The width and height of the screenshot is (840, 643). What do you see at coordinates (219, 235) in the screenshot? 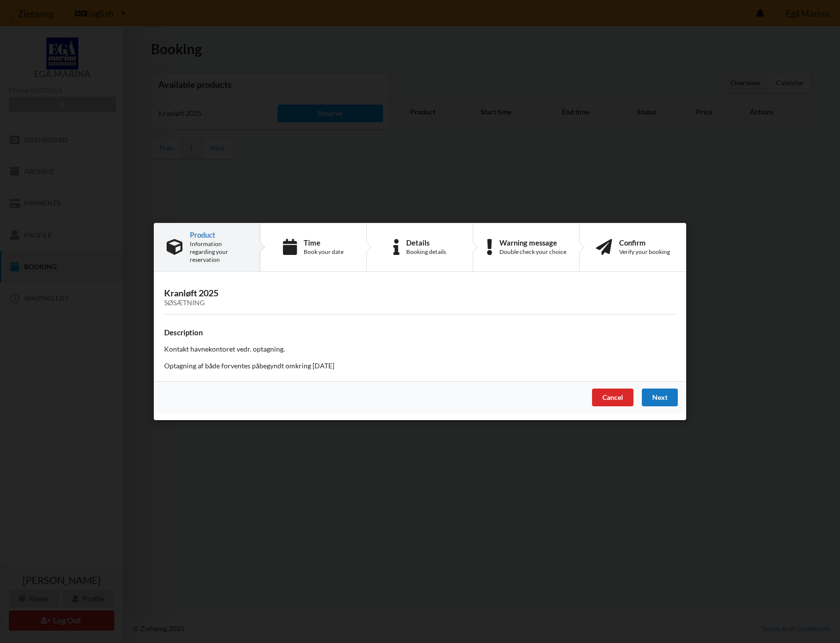
I see `div: Product` at bounding box center [219, 235].